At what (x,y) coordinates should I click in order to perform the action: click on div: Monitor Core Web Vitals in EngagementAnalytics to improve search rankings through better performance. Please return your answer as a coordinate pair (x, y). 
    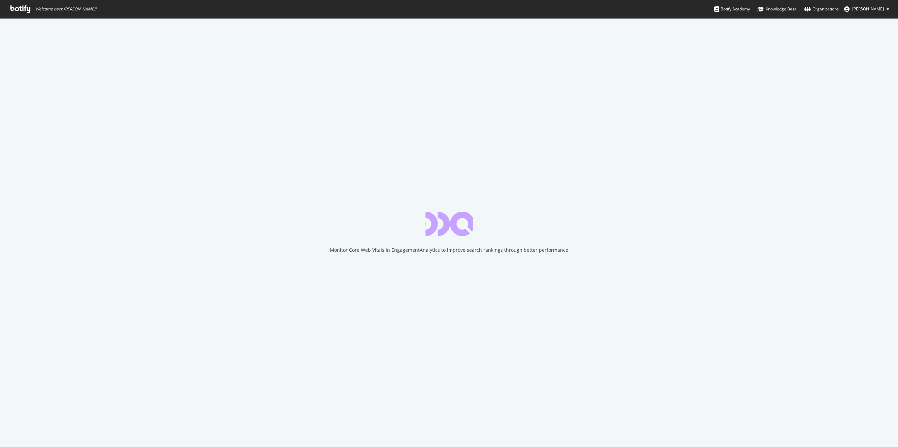
    Looking at the image, I should click on (449, 250).